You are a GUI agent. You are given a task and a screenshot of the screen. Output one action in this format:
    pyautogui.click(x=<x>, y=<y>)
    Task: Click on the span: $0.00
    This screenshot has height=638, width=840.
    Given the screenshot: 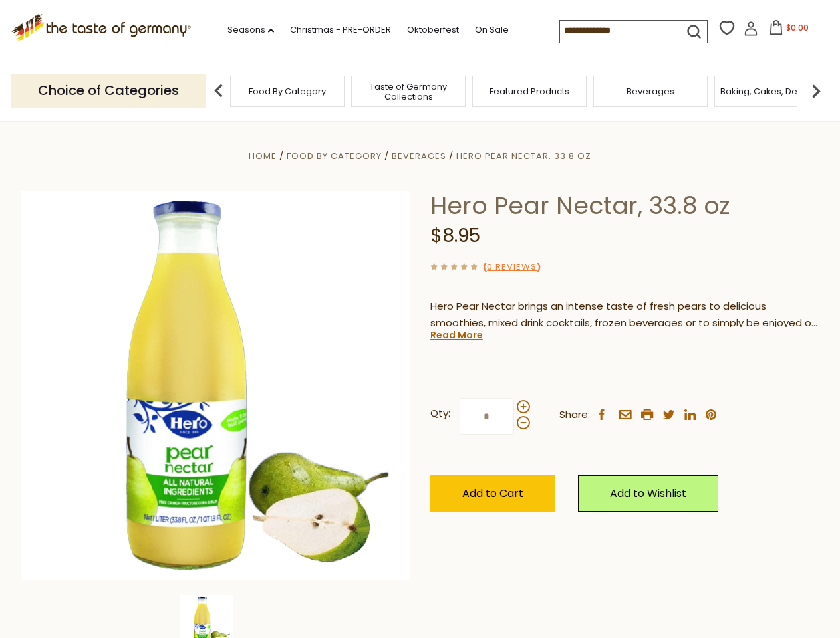 What is the action you would take?
    pyautogui.click(x=797, y=27)
    